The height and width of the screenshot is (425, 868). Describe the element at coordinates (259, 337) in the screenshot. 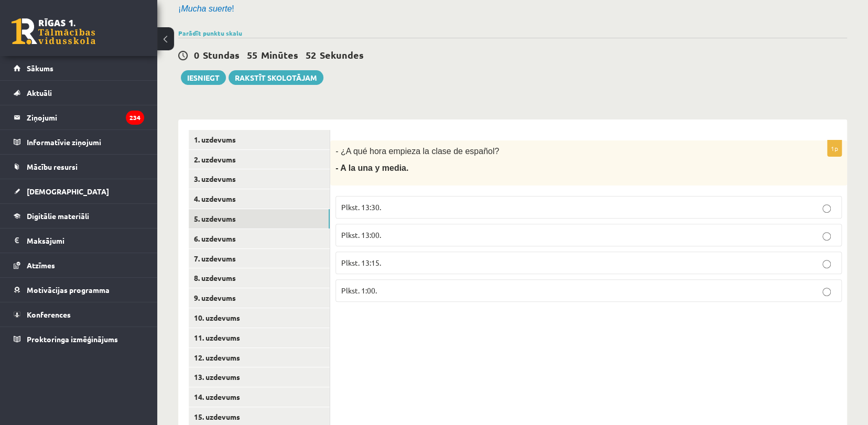

I see `a: 11. uzdevums` at that location.